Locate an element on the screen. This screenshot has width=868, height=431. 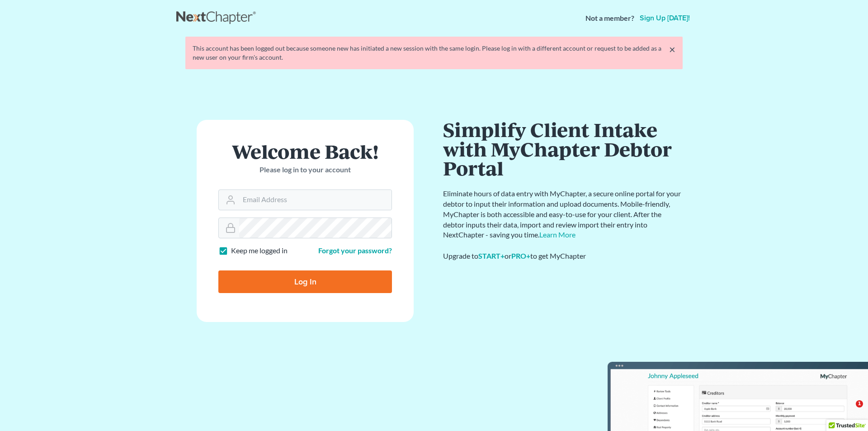
a: Learn More is located at coordinates (557, 234).